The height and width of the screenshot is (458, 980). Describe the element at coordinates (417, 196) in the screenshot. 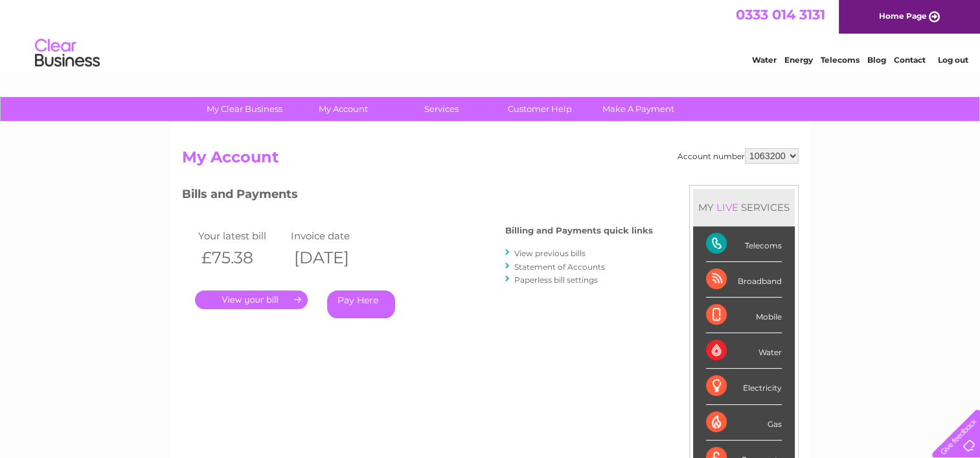

I see `h3: Bills and Payments` at that location.